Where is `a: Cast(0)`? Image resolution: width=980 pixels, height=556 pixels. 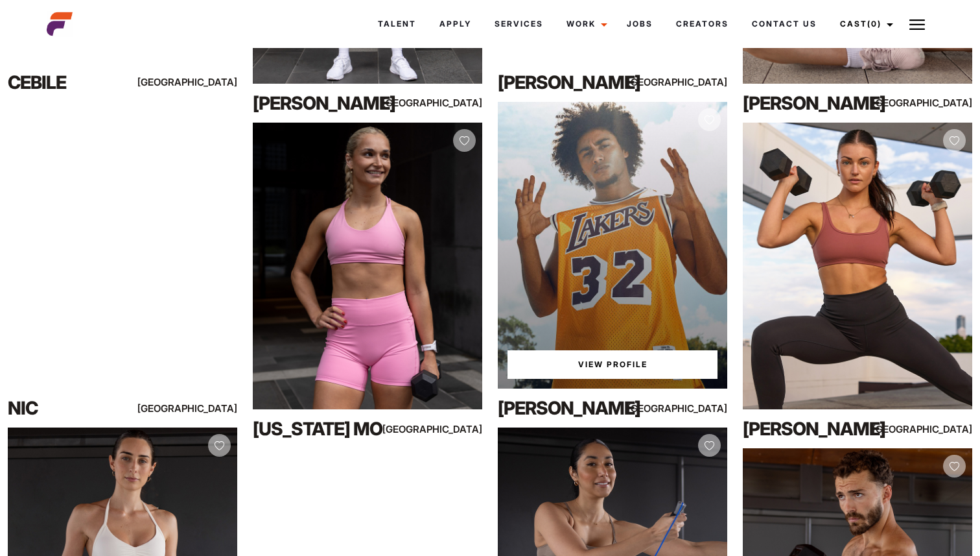 a: Cast(0) is located at coordinates (864, 24).